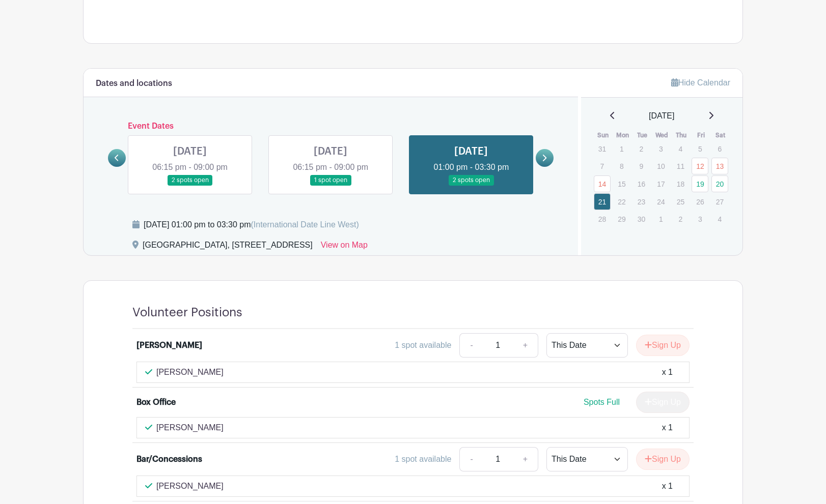 The image size is (826, 504). I want to click on th: Fri, so click(701, 135).